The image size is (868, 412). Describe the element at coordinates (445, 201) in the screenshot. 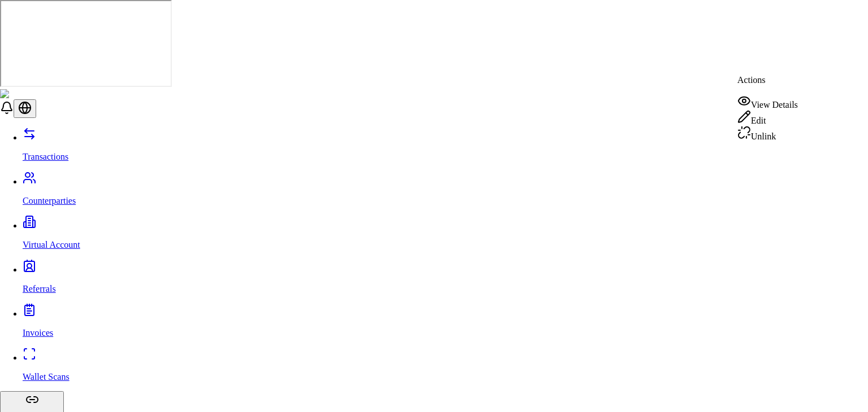

I see `p: Counterparties` at that location.